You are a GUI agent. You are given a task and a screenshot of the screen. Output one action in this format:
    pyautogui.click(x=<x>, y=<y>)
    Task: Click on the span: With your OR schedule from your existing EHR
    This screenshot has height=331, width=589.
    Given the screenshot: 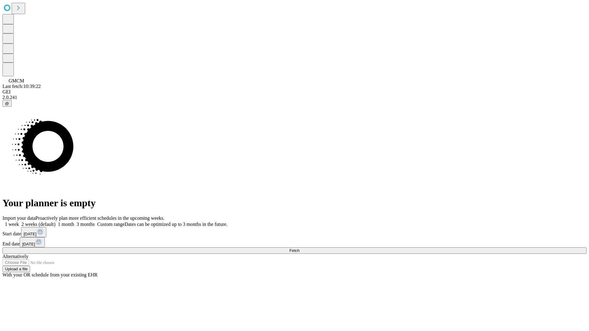 What is the action you would take?
    pyautogui.click(x=50, y=275)
    